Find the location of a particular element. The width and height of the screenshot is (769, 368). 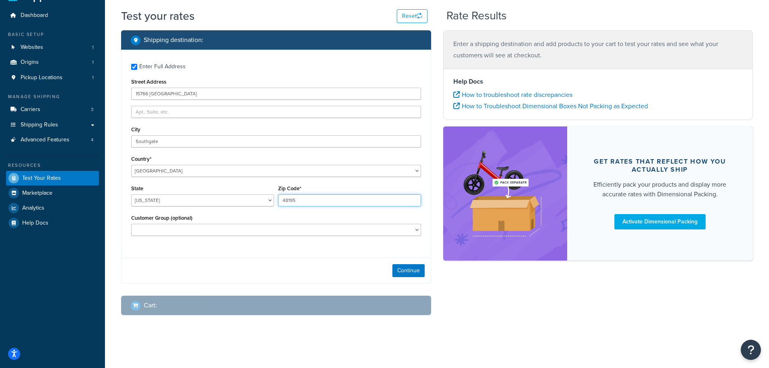

span: 4 is located at coordinates (92, 140).